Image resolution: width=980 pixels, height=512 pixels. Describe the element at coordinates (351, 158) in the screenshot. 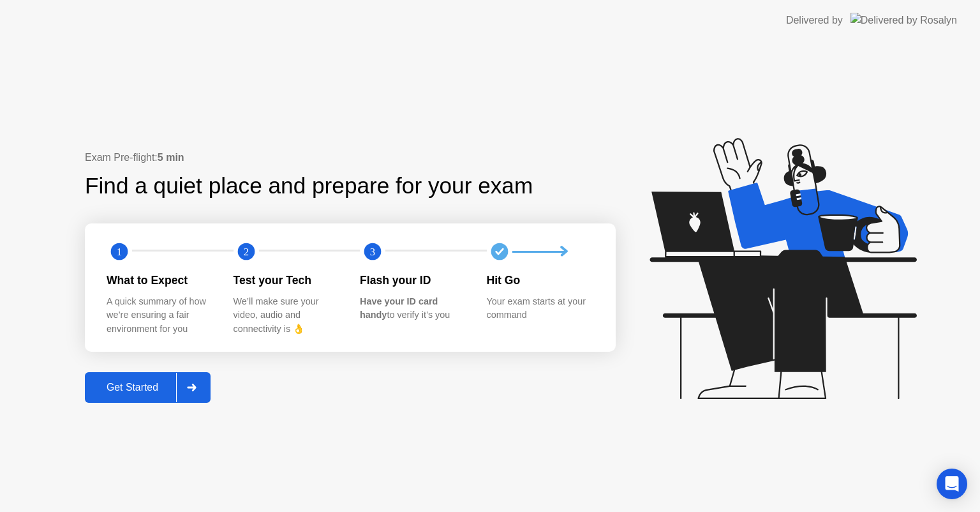

I see `div: Exam Pre-flight:` at that location.